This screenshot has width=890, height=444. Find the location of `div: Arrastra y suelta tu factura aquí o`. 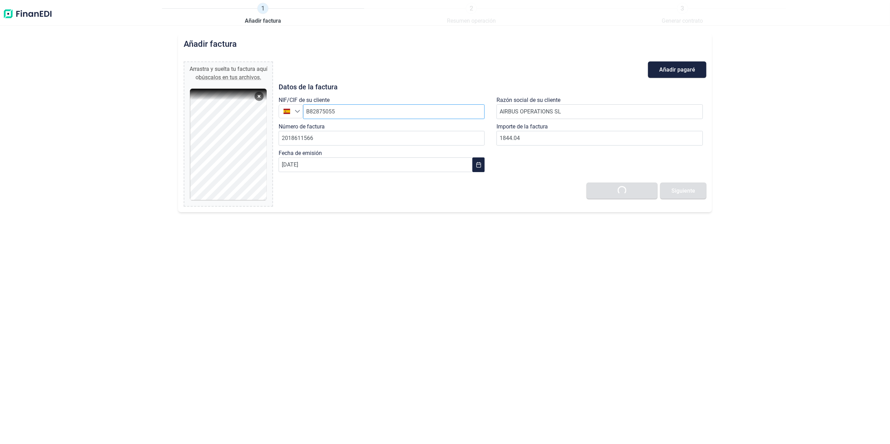

div: Arrastra y suelta tu factura aquí o is located at coordinates (228, 73).